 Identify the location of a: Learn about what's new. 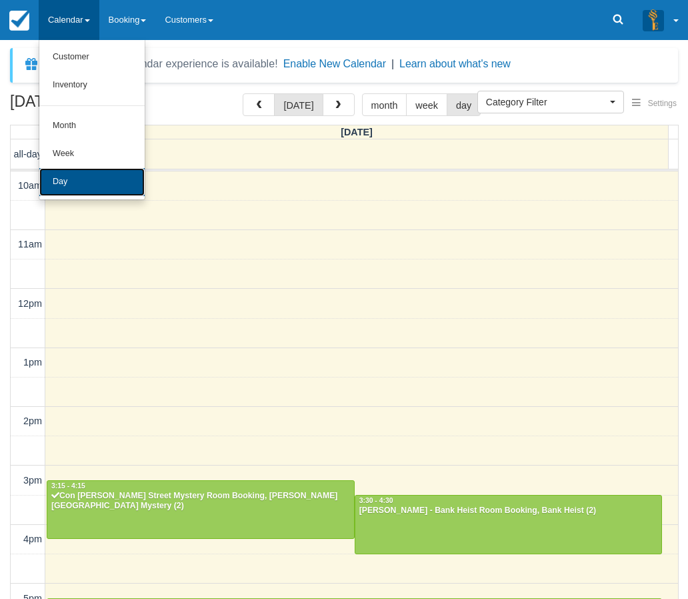
(455, 63).